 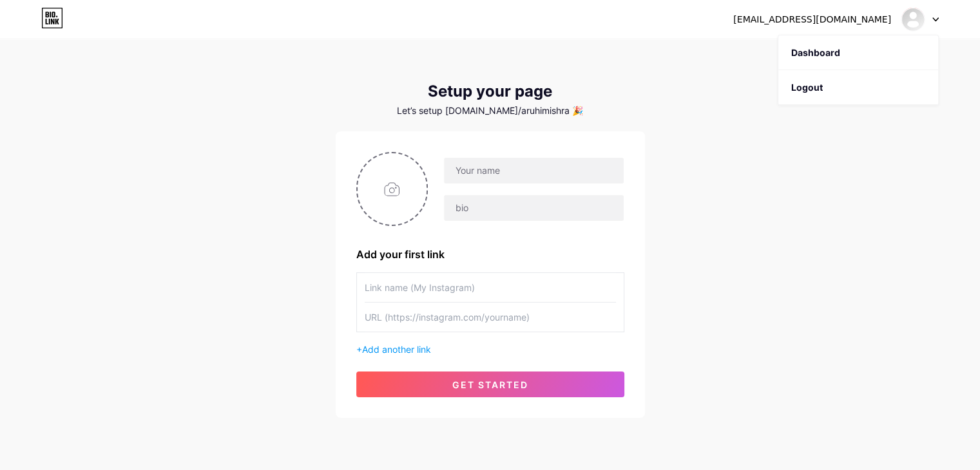 What do you see at coordinates (858, 53) in the screenshot?
I see `a: Dashboard` at bounding box center [858, 53].